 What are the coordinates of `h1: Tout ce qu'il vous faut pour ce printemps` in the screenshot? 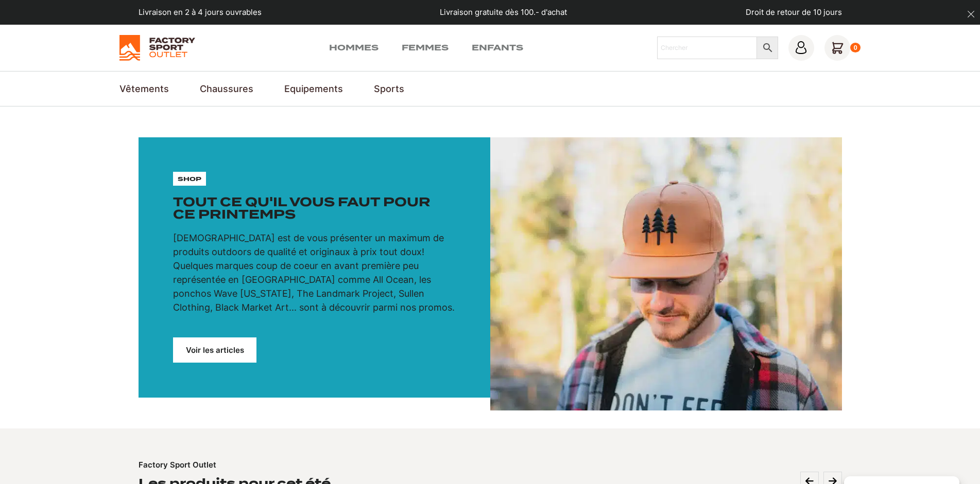 It's located at (314, 208).